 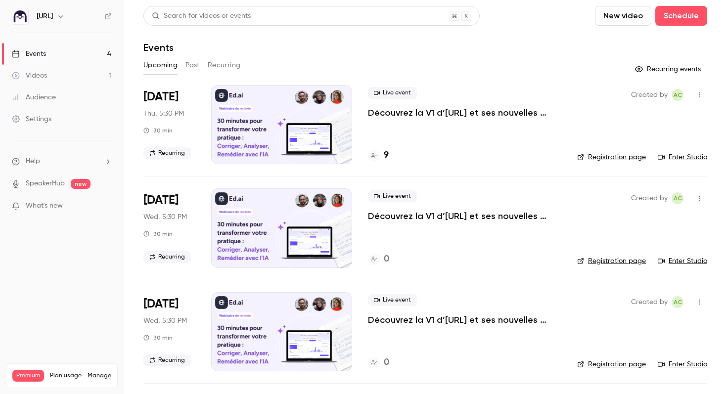 What do you see at coordinates (32, 119) in the screenshot?
I see `div: Settings` at bounding box center [32, 119].